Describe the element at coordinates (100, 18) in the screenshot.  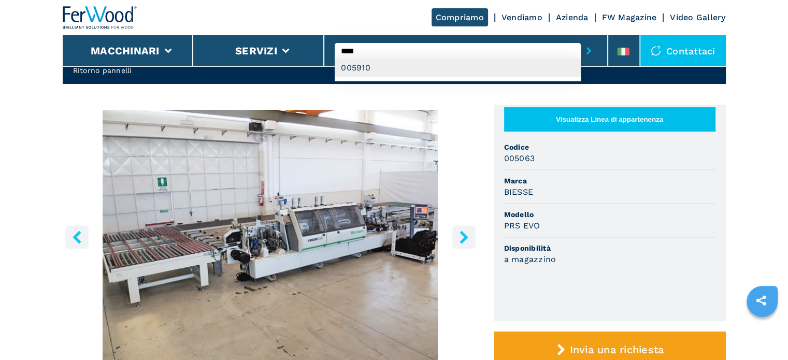
I see `img: Ferwood` at that location.